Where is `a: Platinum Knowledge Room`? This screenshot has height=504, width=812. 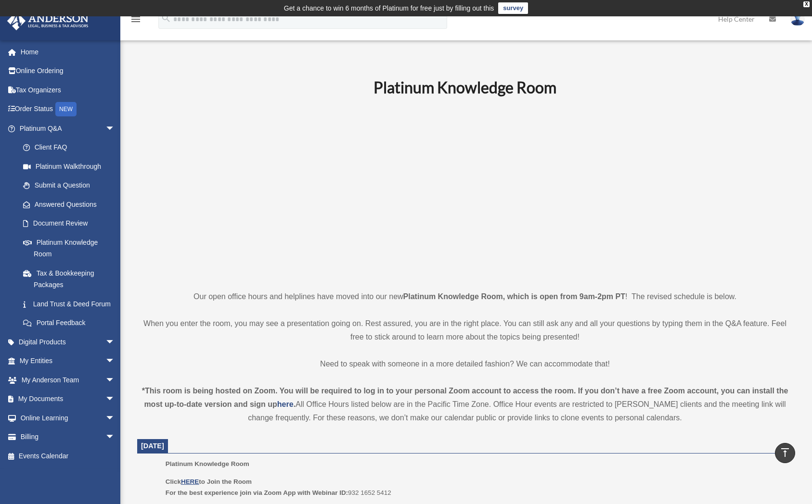
a: Platinum Knowledge Room is located at coordinates (69, 248).